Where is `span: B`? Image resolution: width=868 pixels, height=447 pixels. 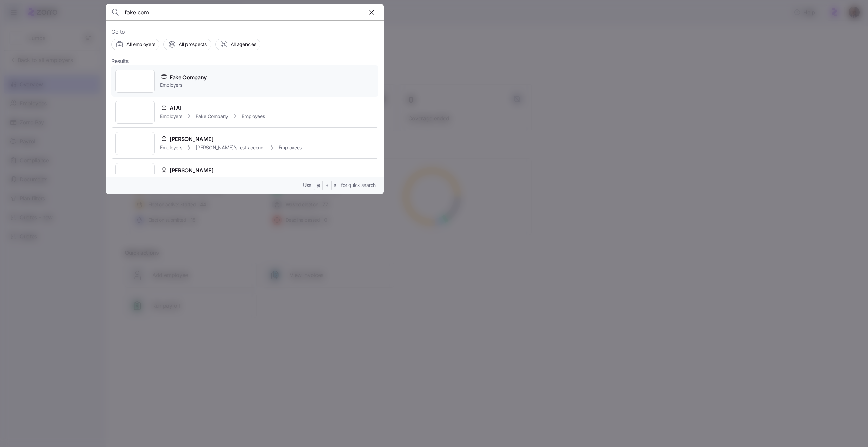 span: B is located at coordinates (335, 186).